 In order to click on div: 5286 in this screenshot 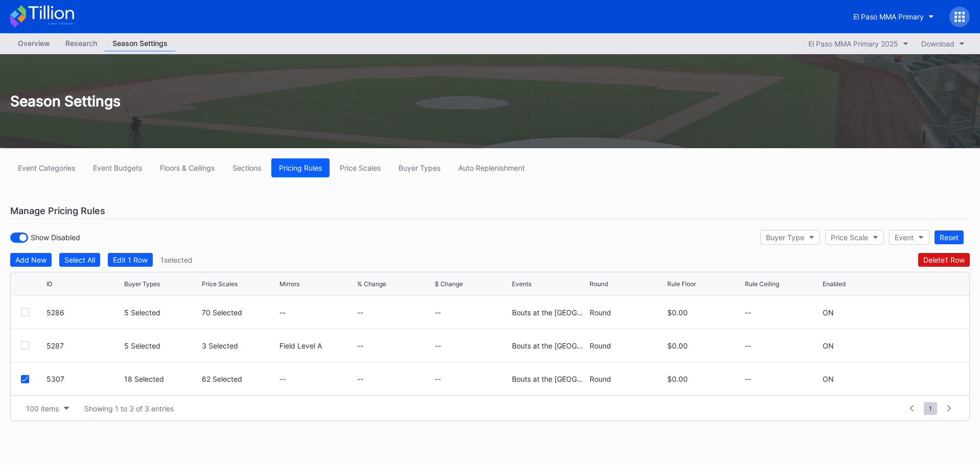, I will do `click(84, 312)`.